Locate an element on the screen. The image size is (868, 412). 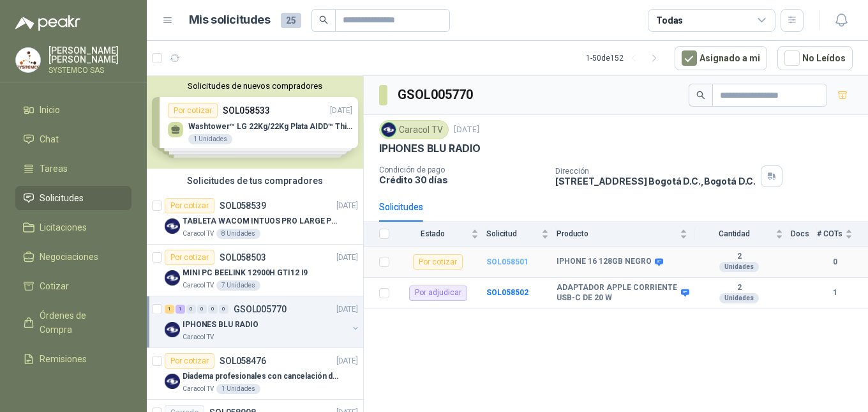
a: Inicio is located at coordinates (73, 110).